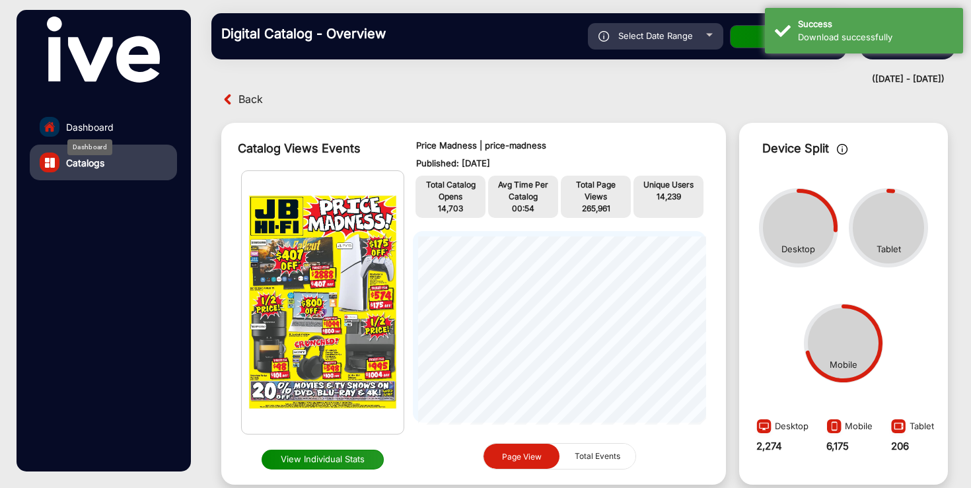  What do you see at coordinates (596, 208) in the screenshot?
I see `span: 265,961` at bounding box center [596, 208].